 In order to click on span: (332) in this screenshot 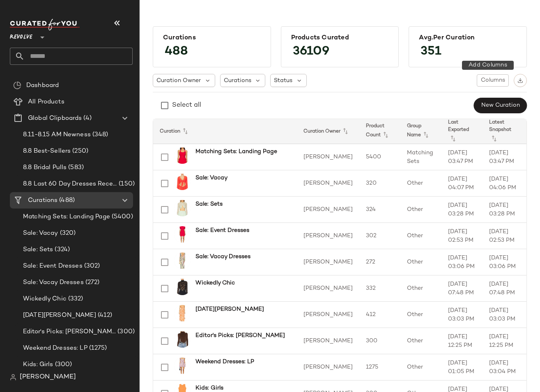, I will do `click(75, 299)`.